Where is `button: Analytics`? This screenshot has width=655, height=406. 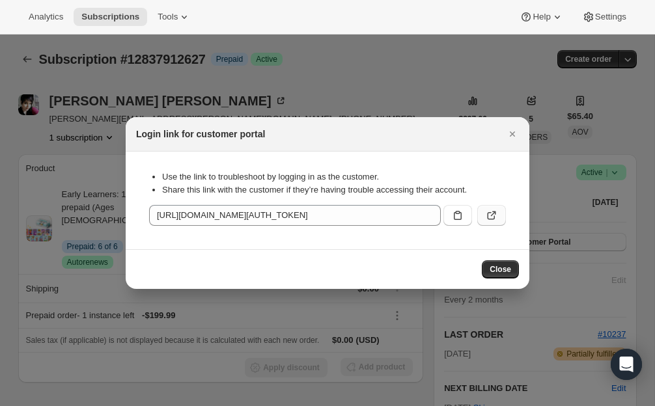 button: Analytics is located at coordinates (46, 17).